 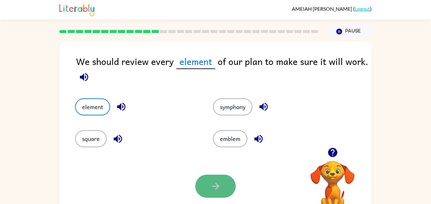 What do you see at coordinates (230, 139) in the screenshot?
I see `button: emblem` at bounding box center [230, 139].